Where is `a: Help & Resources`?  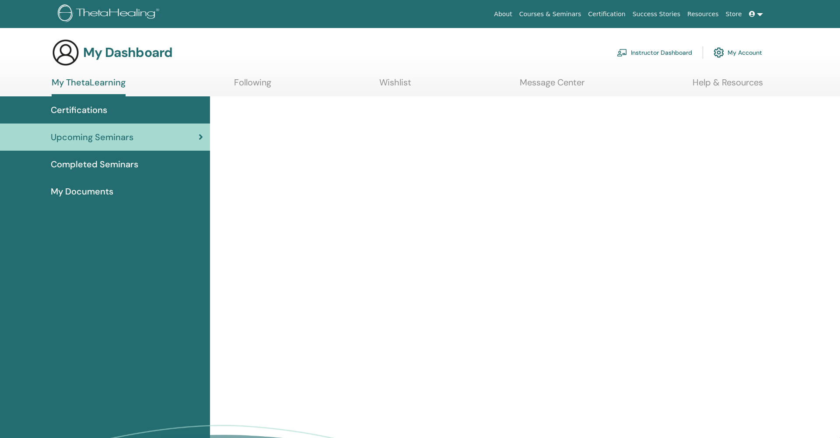
a: Help & Resources is located at coordinates (728, 85).